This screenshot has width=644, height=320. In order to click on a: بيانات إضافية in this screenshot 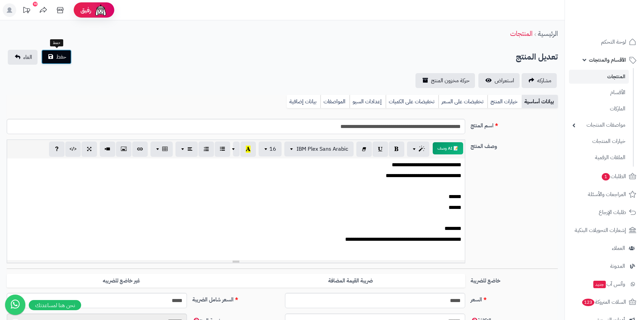, I will do `click(304, 102)`.